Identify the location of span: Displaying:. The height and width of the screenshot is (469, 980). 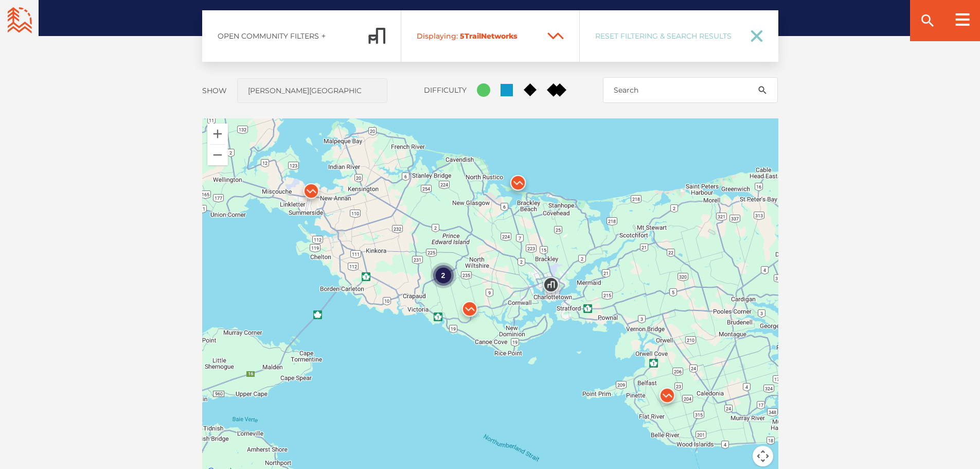
(438, 36).